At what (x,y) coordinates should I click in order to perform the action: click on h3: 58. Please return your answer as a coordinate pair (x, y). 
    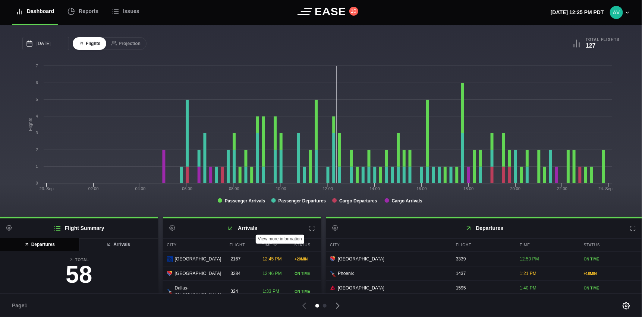
    Looking at the image, I should click on (79, 275).